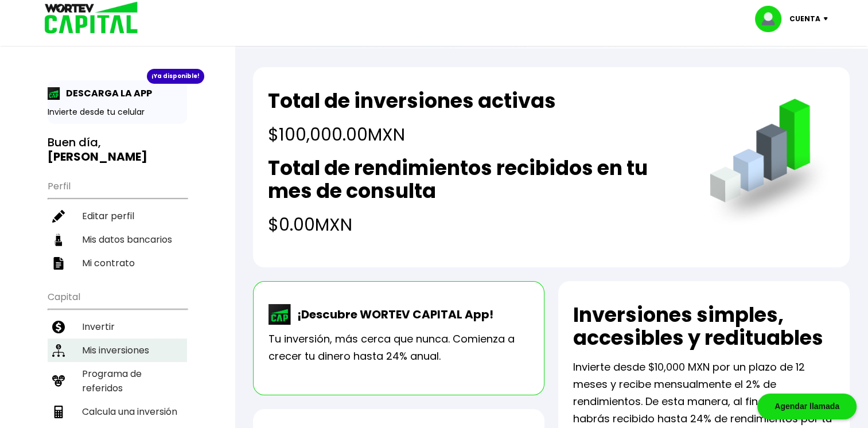 This screenshot has height=428, width=868. Describe the element at coordinates (59, 216) in the screenshot. I see `img: editar-icon.952d3147.svg` at that location.